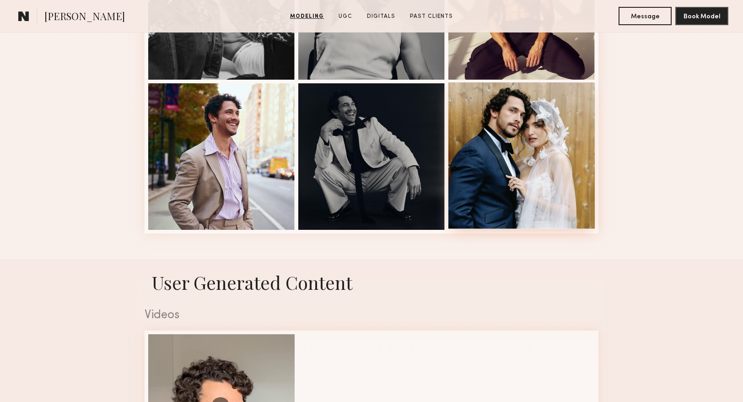 This screenshot has width=743, height=402. Describe the element at coordinates (645, 16) in the screenshot. I see `button: Message` at that location.